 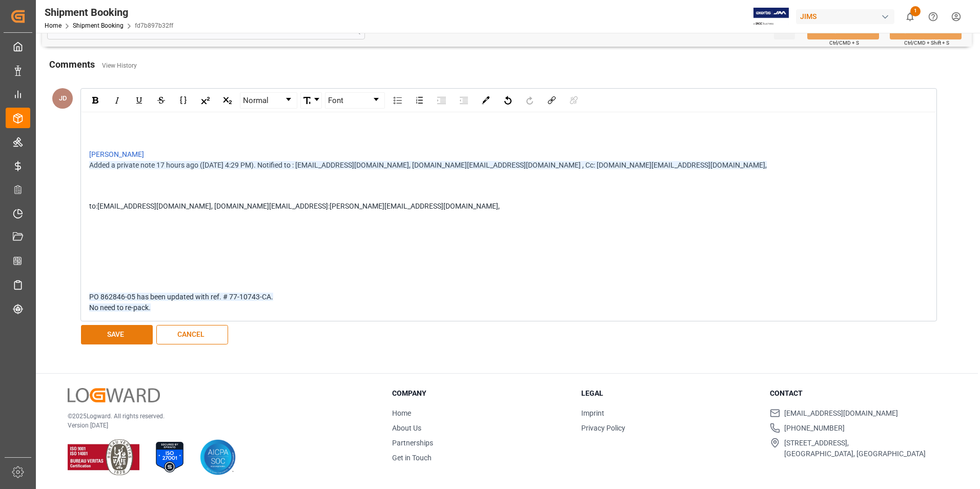 What do you see at coordinates (916, 11) in the screenshot?
I see `span: 1` at bounding box center [916, 11].